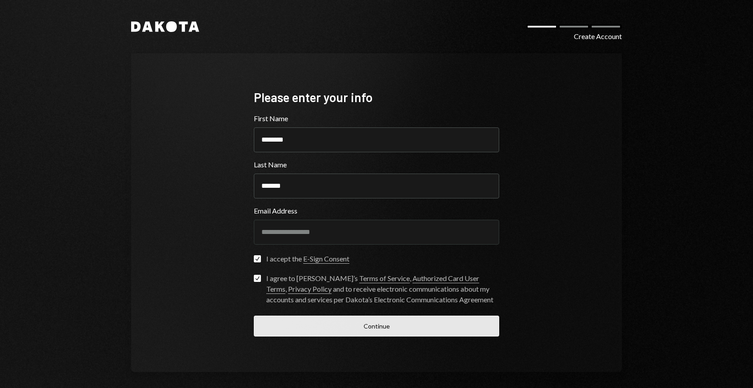 The width and height of the screenshot is (753, 388). What do you see at coordinates (384, 279) in the screenshot?
I see `a: Terms of Service` at bounding box center [384, 279].